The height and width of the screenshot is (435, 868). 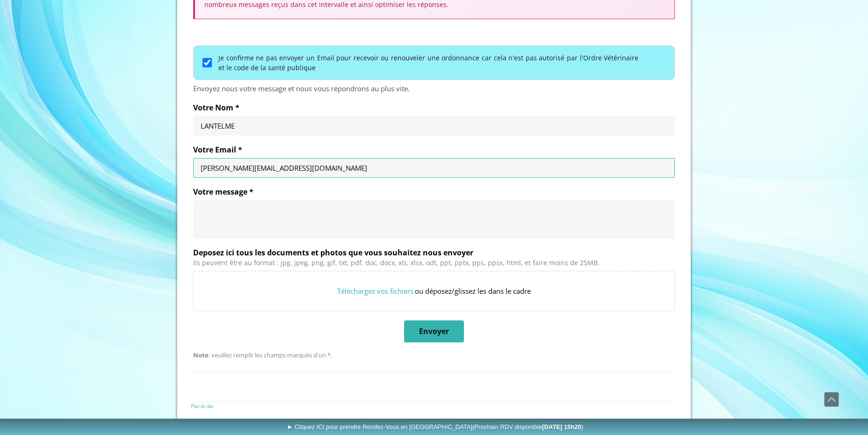 What do you see at coordinates (429, 63) in the screenshot?
I see `label: Je confirme ne pas envoyer un Email pour recevoir ou renouveler une ordonnance car cela n'est pas...` at bounding box center [429, 63].